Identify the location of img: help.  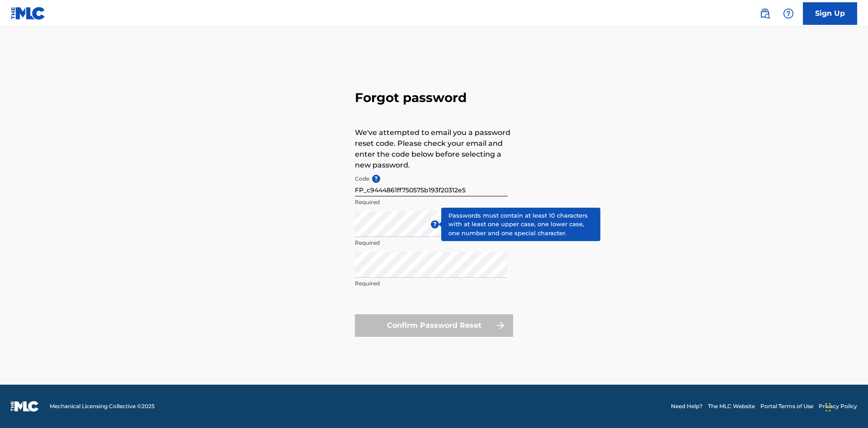
(788, 14).